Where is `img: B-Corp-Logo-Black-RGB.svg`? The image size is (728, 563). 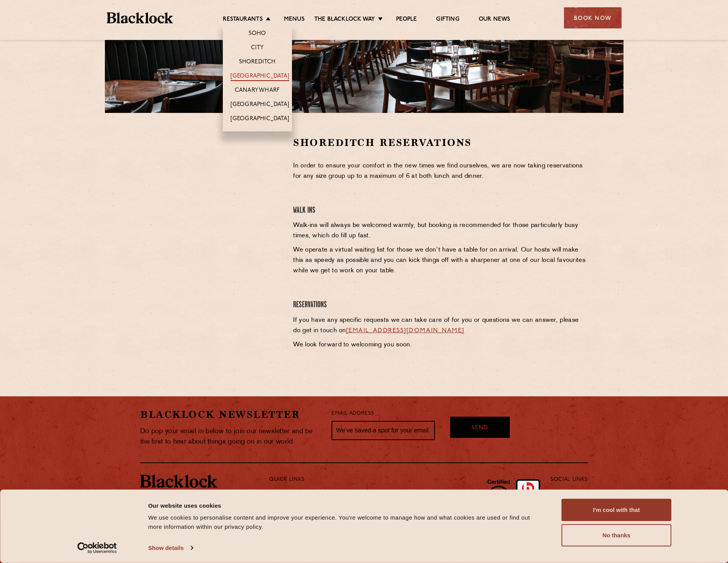
img: B-Corp-Logo-Black-RGB.svg is located at coordinates (499, 498).